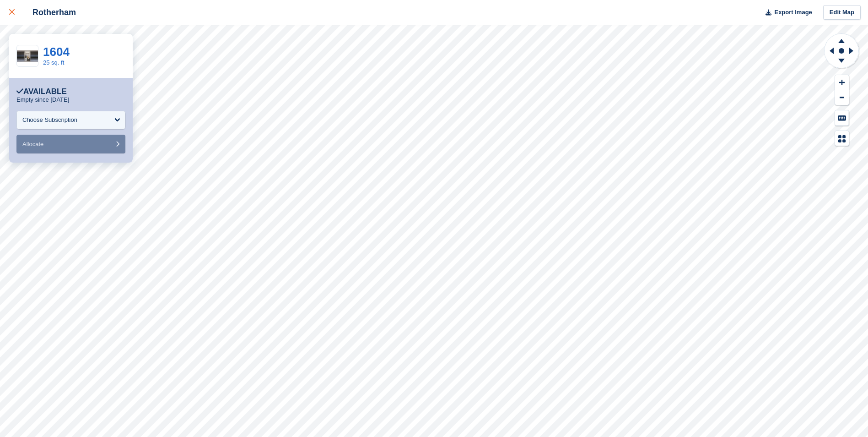 The width and height of the screenshot is (868, 437). I want to click on a: 1604, so click(56, 52).